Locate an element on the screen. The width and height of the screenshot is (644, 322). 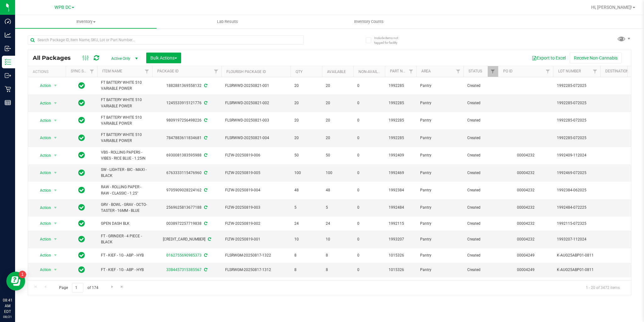
inline-svg: Reports is located at coordinates (8, 103).